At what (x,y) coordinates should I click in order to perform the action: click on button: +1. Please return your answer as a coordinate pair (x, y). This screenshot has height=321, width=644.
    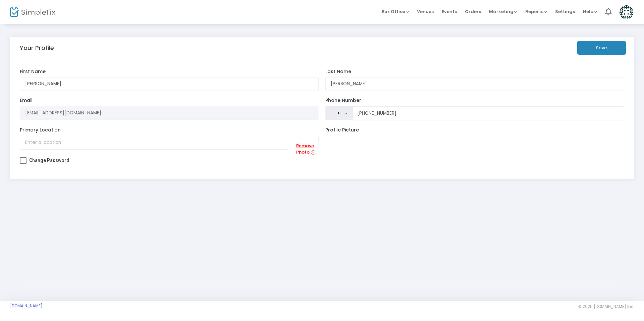
    Looking at the image, I should click on (339, 113).